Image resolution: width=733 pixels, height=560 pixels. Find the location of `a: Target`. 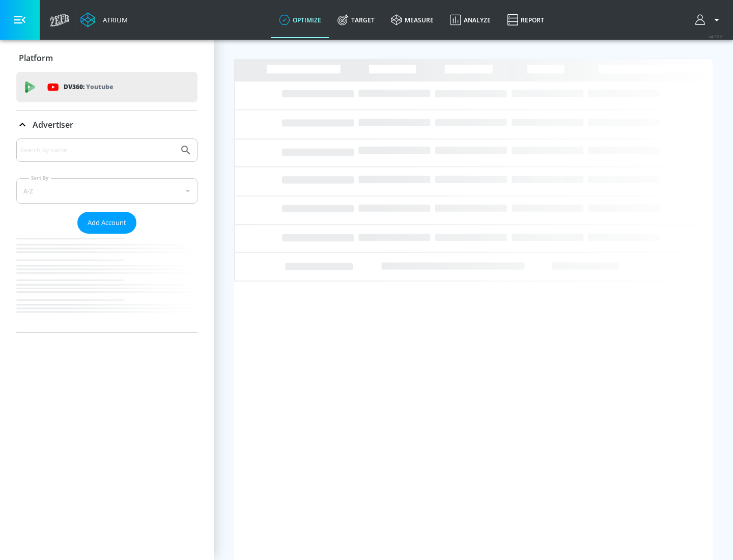

a: Target is located at coordinates (356, 20).